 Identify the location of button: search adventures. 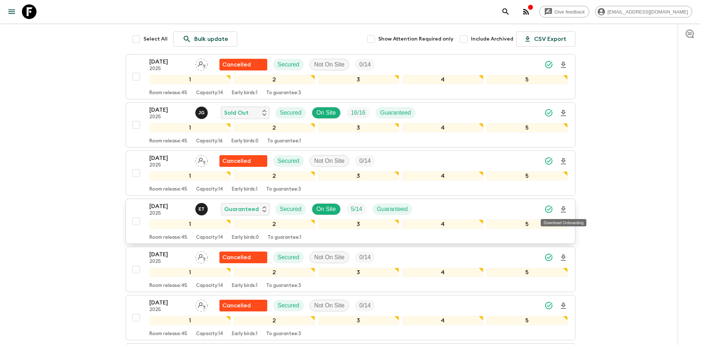
(506, 12).